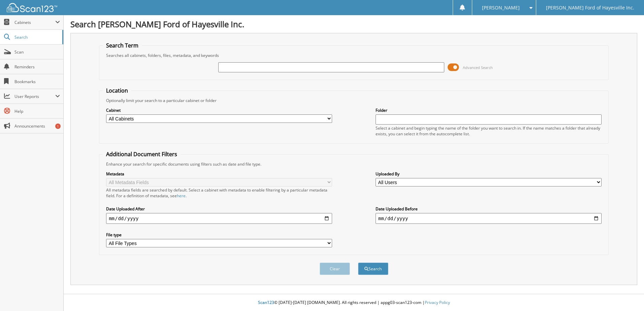  What do you see at coordinates (437, 302) in the screenshot?
I see `a: Privacy Policy` at bounding box center [437, 302].